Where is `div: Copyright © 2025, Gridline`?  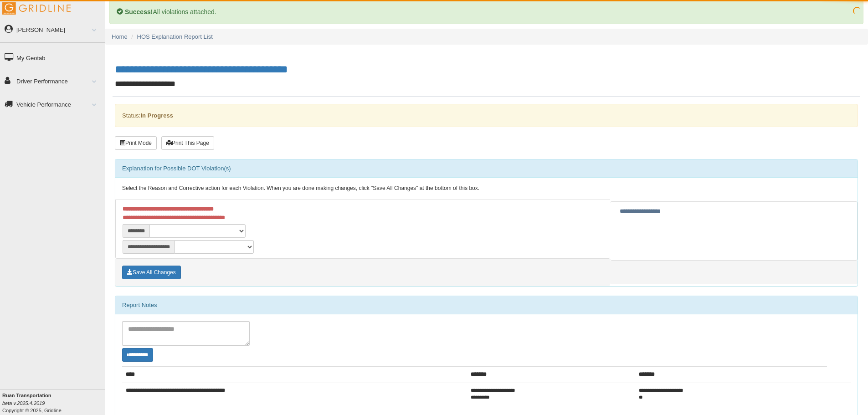
div: Copyright © 2025, Gridline is located at coordinates (54, 402).